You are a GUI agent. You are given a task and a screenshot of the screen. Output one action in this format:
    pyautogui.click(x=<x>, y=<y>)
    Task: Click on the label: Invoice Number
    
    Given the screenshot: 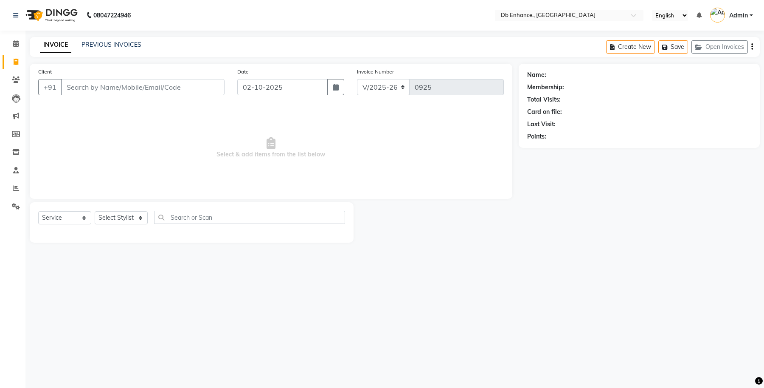 What is the action you would take?
    pyautogui.click(x=375, y=72)
    